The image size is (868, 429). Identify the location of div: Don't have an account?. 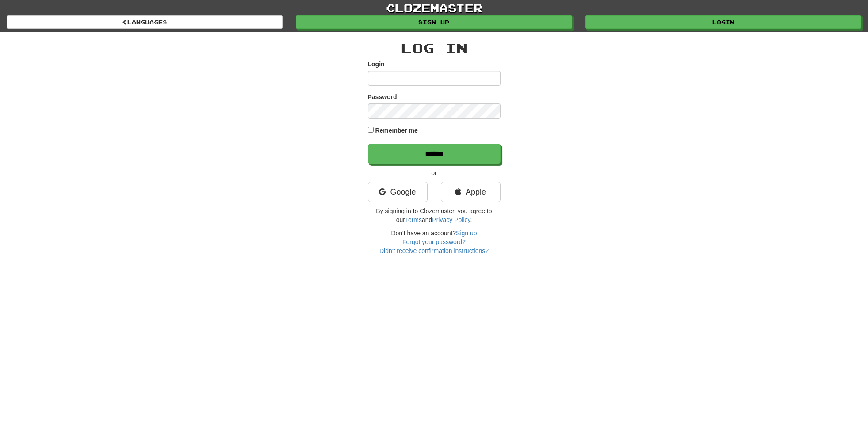
(434, 242).